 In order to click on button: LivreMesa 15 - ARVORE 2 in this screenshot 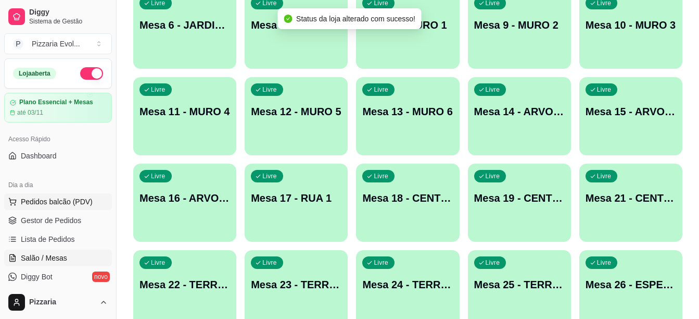, I will do `click(631, 116)`.